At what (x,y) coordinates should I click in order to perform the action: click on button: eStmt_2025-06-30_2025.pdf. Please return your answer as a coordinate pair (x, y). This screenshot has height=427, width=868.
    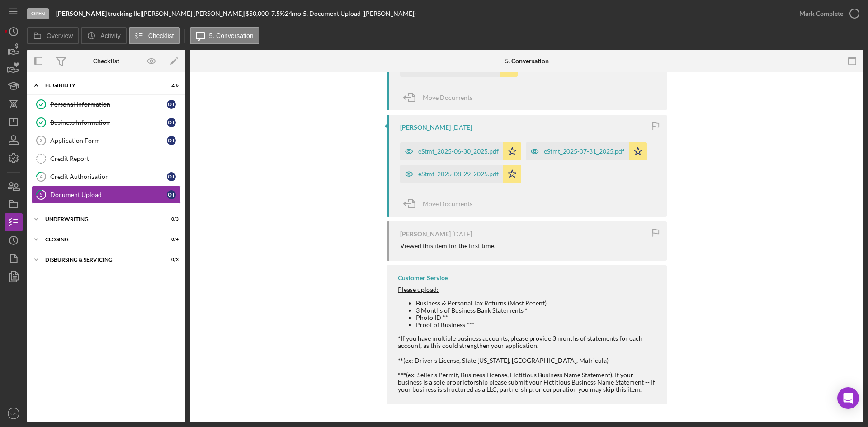
    Looking at the image, I should click on (461, 151).